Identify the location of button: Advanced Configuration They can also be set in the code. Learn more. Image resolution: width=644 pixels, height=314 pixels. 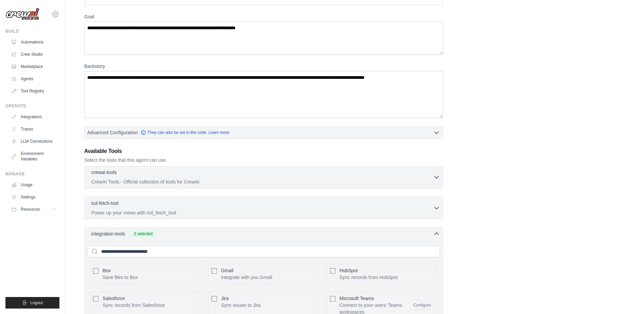
(263, 133).